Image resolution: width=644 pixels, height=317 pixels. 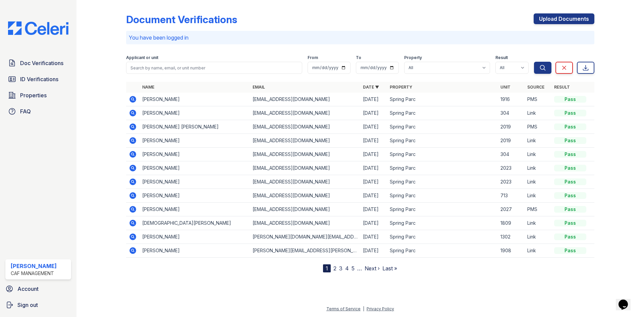 I want to click on a: 2, so click(x=335, y=268).